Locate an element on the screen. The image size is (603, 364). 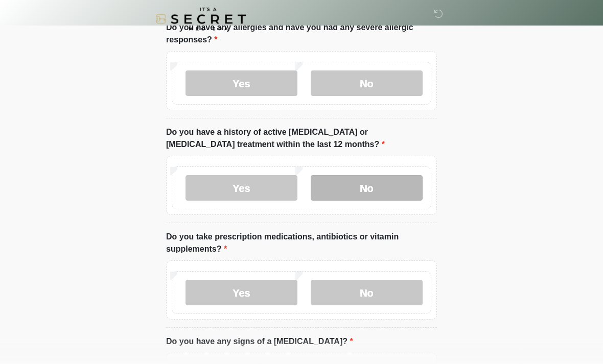
label: Do you take prescription medications, antibiotics or vitamin supplements? is located at coordinates (302, 243).